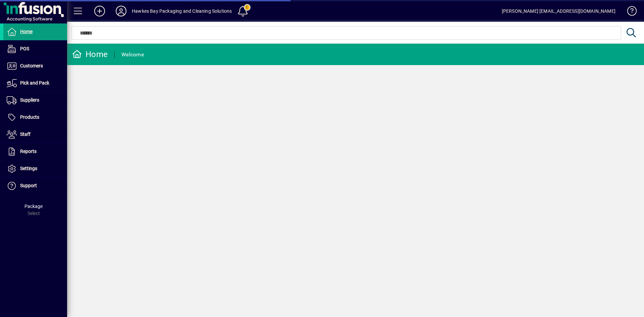 The image size is (644, 317). I want to click on span: Home, so click(26, 32).